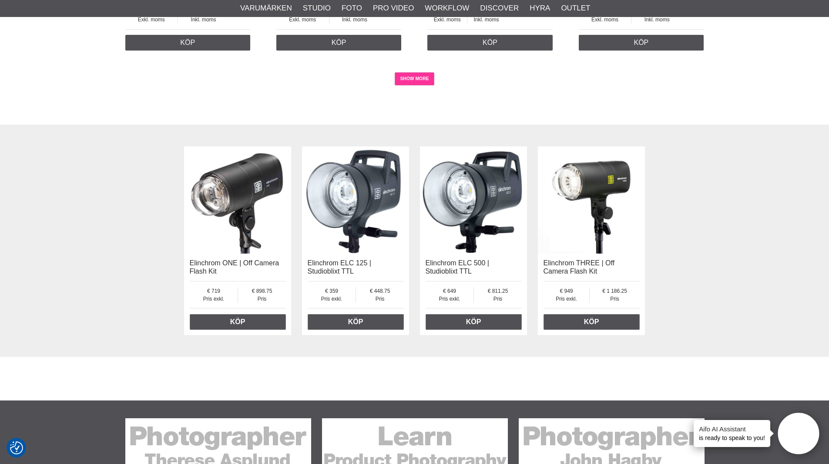  I want to click on img: Elinchrom ELC 125 | Studioblixt TTL, so click(356, 200).